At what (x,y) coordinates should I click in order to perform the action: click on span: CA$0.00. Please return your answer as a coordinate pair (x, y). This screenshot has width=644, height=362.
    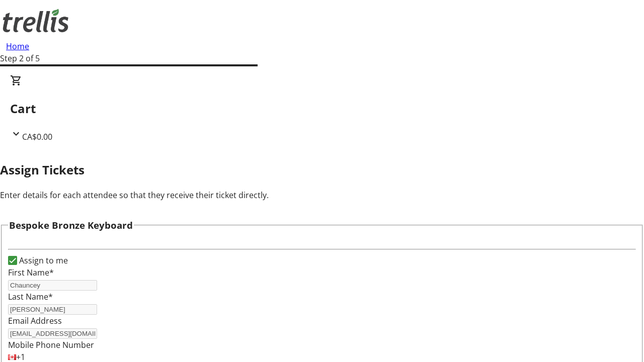
    Looking at the image, I should click on (37, 137).